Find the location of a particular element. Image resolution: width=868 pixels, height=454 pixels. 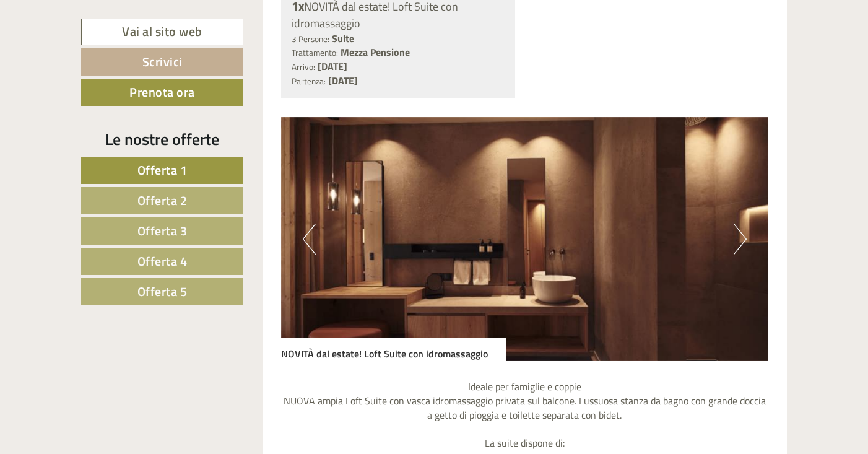

b: Suite is located at coordinates (343, 38).